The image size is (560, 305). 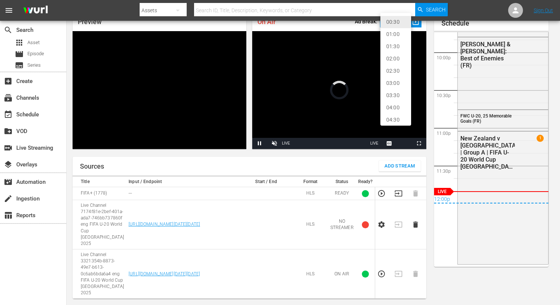 I want to click on li: 04:00, so click(x=395, y=107).